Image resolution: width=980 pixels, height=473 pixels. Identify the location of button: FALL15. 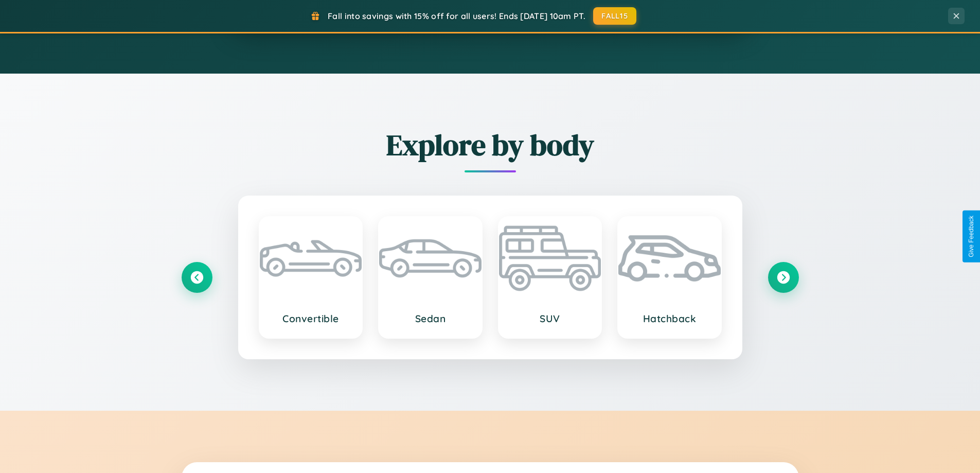
(615, 16).